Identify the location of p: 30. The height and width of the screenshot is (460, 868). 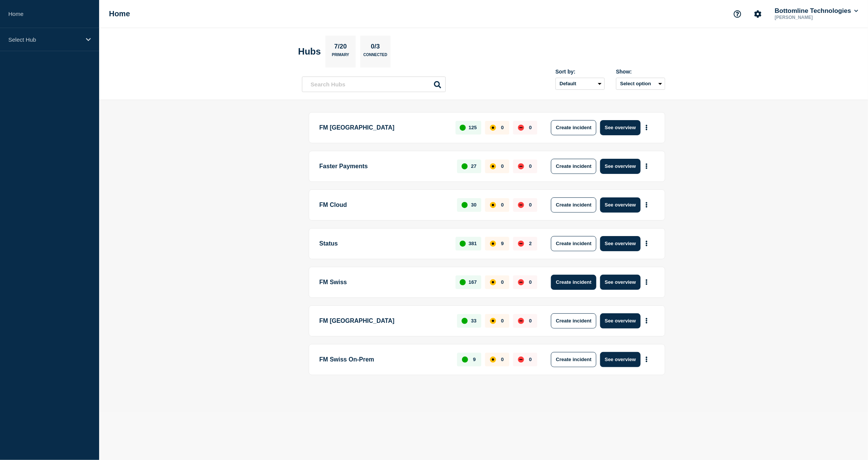
(474, 204).